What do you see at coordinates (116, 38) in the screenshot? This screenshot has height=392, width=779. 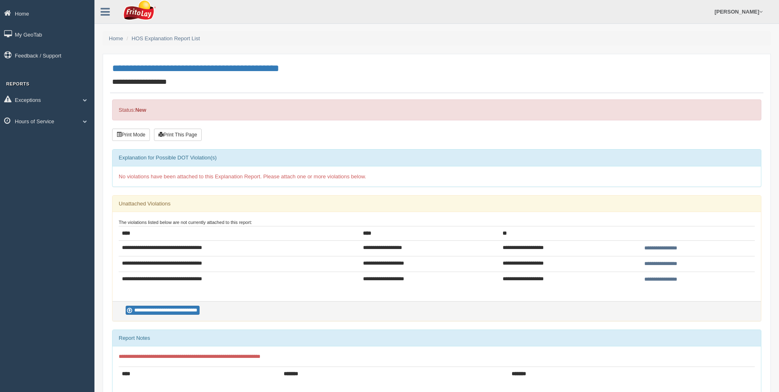 I see `a: Home` at bounding box center [116, 38].